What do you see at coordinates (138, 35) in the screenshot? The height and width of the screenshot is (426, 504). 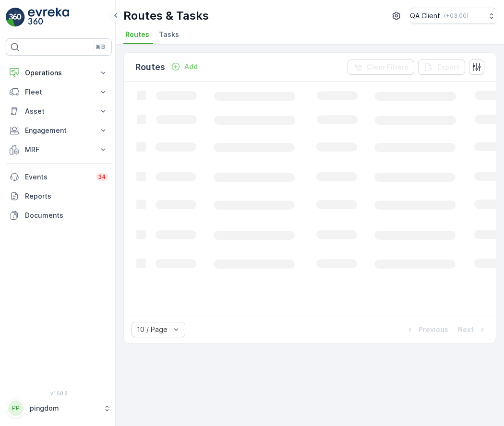 I see `span: Routes` at bounding box center [138, 35].